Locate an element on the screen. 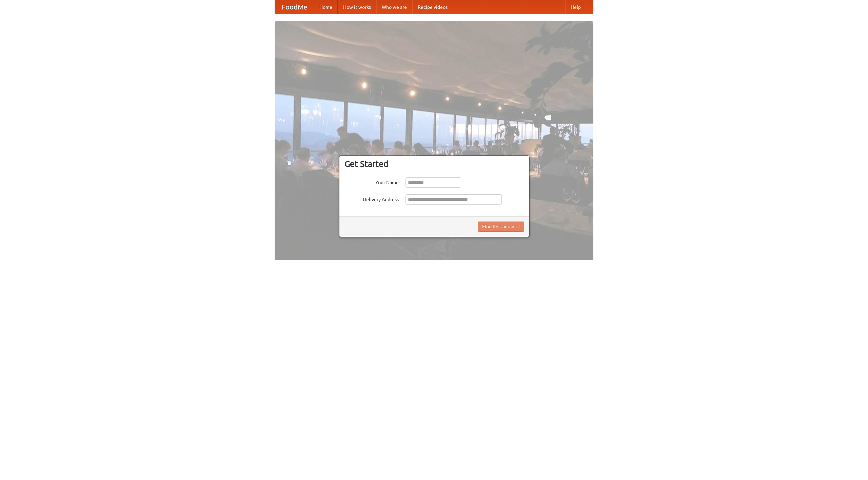 This screenshot has height=480, width=868. a: Recipe videos is located at coordinates (432, 7).